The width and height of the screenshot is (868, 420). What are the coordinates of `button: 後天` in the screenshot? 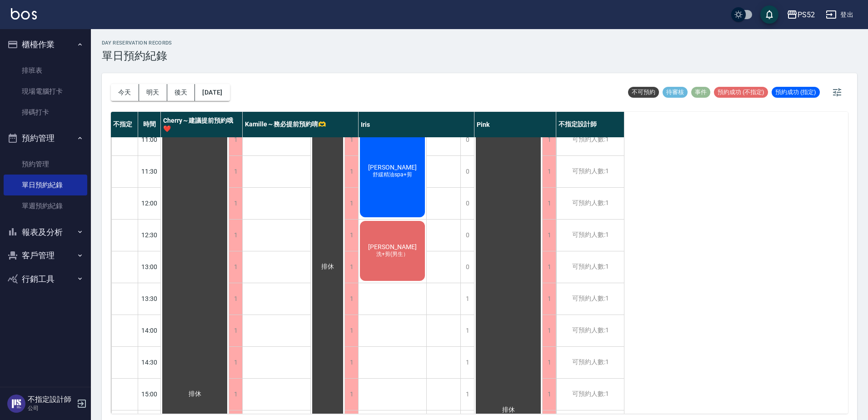 It's located at (182, 92).